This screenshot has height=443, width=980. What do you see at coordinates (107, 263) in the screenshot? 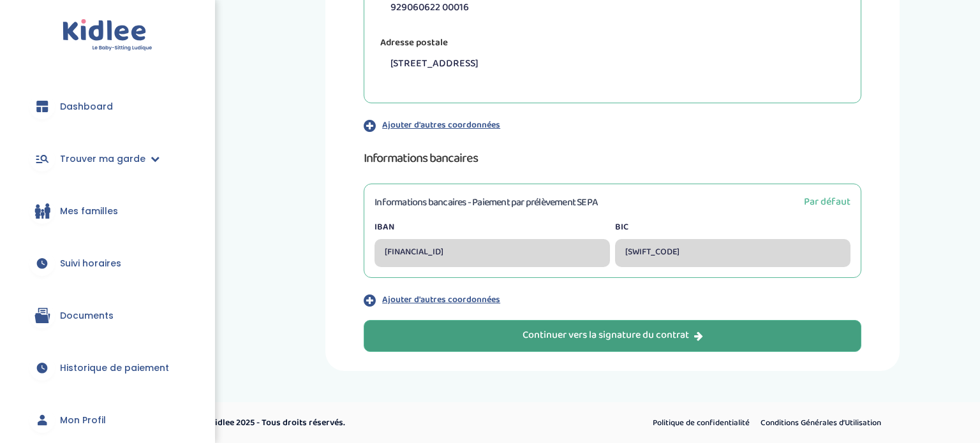
I see `a: Suivi horaires` at bounding box center [107, 263].